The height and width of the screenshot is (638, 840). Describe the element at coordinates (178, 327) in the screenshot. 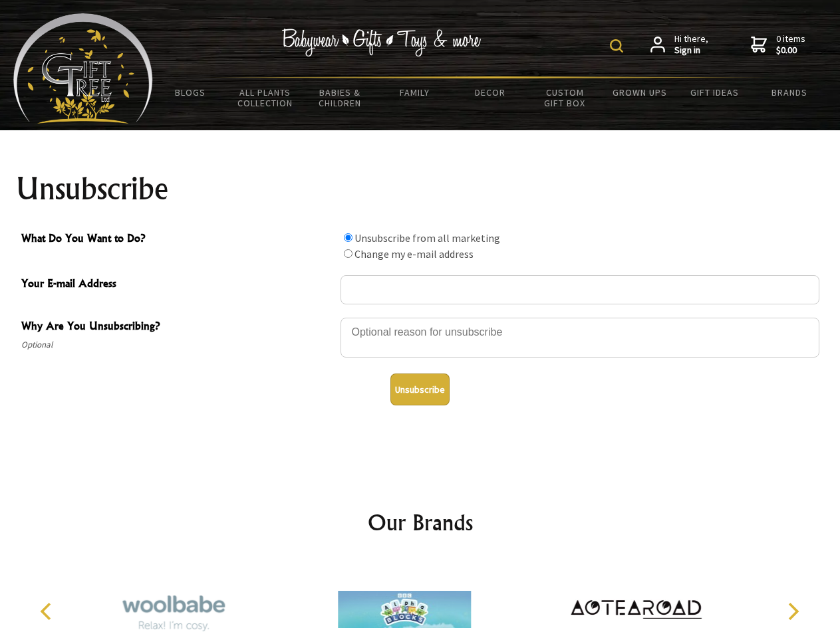

I see `span: Why Are You Unsubscribing?` at that location.